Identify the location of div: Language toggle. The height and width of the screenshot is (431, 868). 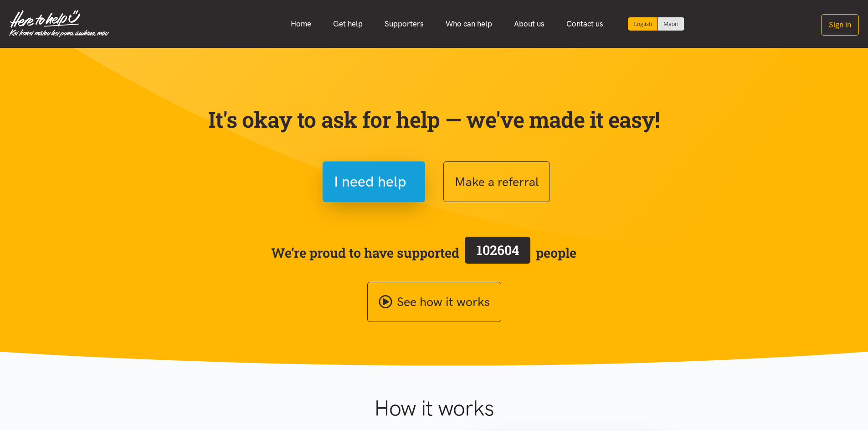
(656, 24).